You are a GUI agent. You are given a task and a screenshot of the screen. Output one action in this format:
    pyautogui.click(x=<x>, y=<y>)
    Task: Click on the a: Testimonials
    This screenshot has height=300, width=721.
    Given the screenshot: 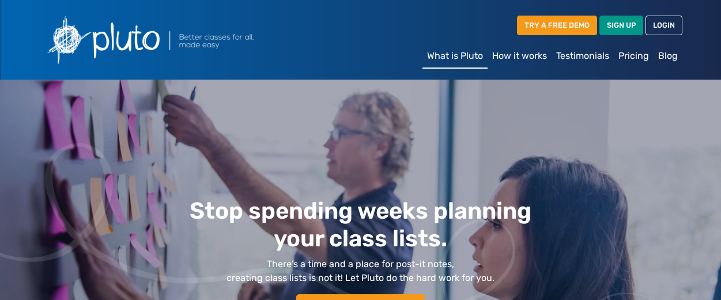 What is the action you would take?
    pyautogui.click(x=582, y=56)
    